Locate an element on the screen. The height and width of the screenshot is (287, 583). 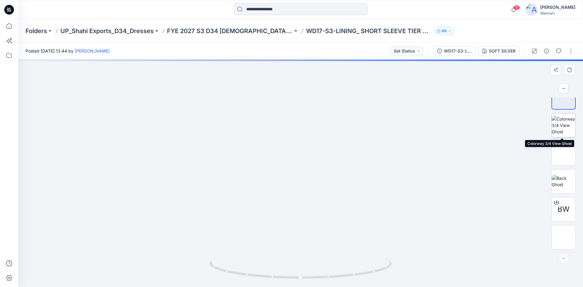
p: 69 is located at coordinates (444, 31).